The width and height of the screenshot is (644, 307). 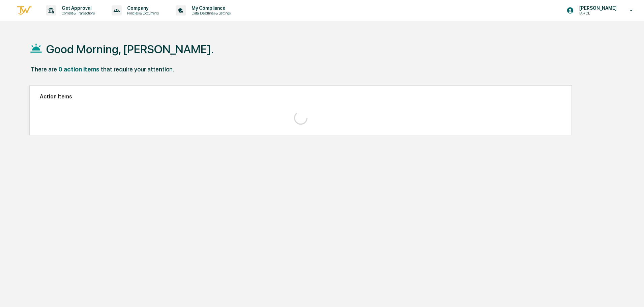 What do you see at coordinates (137, 69) in the screenshot?
I see `div: that require your attention.` at bounding box center [137, 69].